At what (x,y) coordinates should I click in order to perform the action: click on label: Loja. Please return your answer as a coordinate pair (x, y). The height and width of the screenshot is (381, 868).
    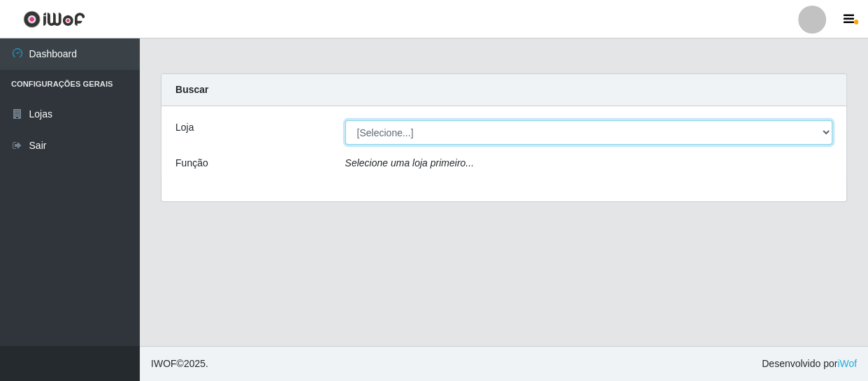
    Looking at the image, I should click on (184, 128).